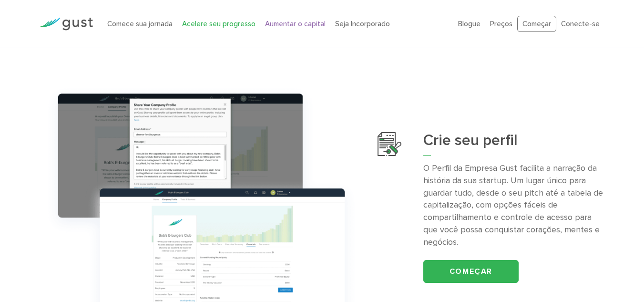 The height and width of the screenshot is (302, 644). Describe the element at coordinates (140, 24) in the screenshot. I see `a: Comece sua jornada` at that location.